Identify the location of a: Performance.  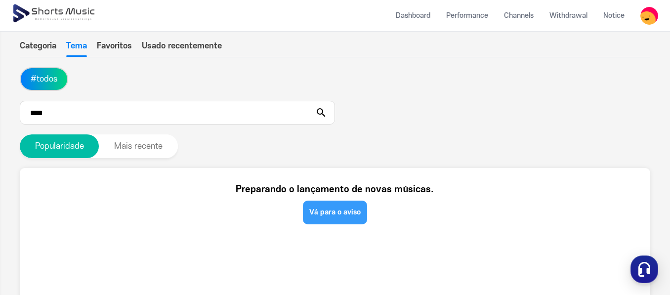
(467, 15).